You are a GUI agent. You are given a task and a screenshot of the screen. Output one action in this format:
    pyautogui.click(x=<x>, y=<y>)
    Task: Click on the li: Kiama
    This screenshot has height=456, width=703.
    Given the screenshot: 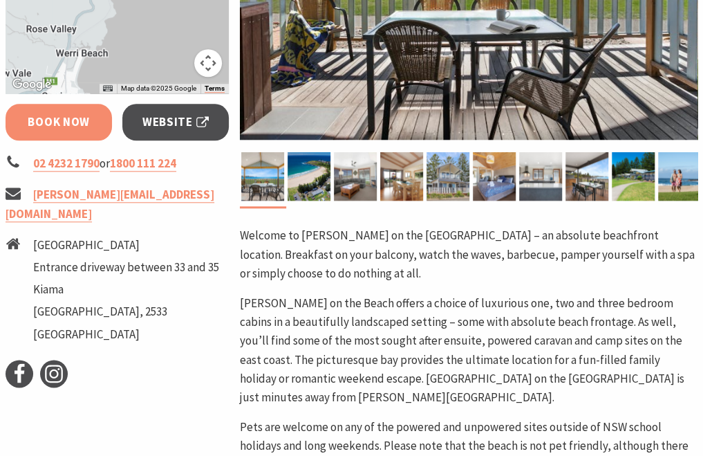 What is the action you would take?
    pyautogui.click(x=126, y=289)
    